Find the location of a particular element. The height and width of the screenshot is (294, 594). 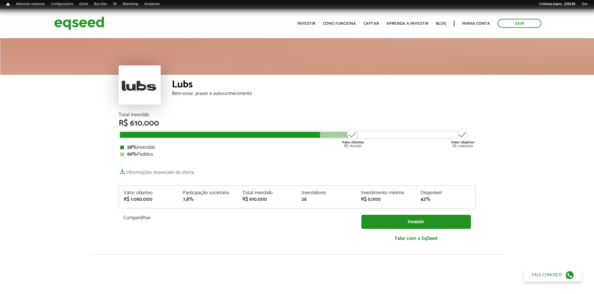

a: Minha conta is located at coordinates (476, 23).